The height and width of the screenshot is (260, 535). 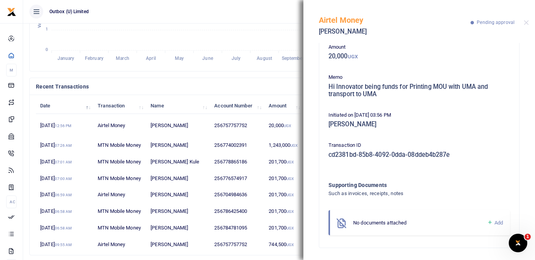 I want to click on td: 256786425400, so click(x=237, y=211).